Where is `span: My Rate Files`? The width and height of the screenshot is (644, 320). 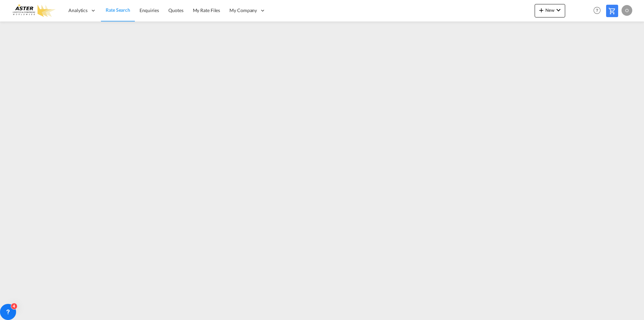
span: My Rate Files is located at coordinates (207, 10).